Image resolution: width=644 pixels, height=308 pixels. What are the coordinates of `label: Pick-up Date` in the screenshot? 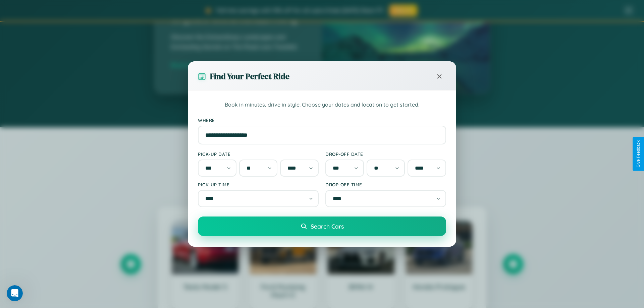 It's located at (258, 154).